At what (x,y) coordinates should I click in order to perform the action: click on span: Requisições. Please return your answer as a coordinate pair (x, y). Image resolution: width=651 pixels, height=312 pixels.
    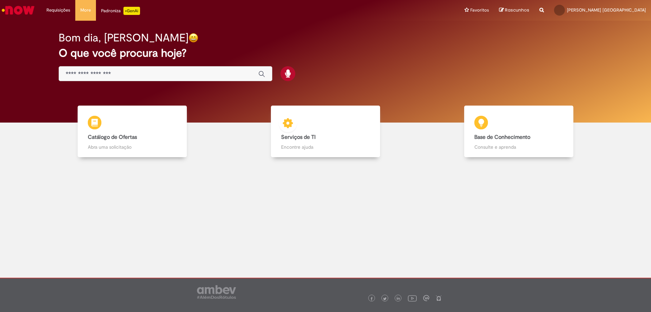
    Looking at the image, I should click on (58, 10).